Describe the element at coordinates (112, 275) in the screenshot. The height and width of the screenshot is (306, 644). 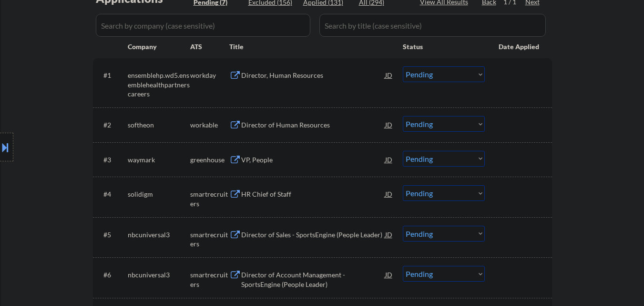
I see `div: #6` at that location.